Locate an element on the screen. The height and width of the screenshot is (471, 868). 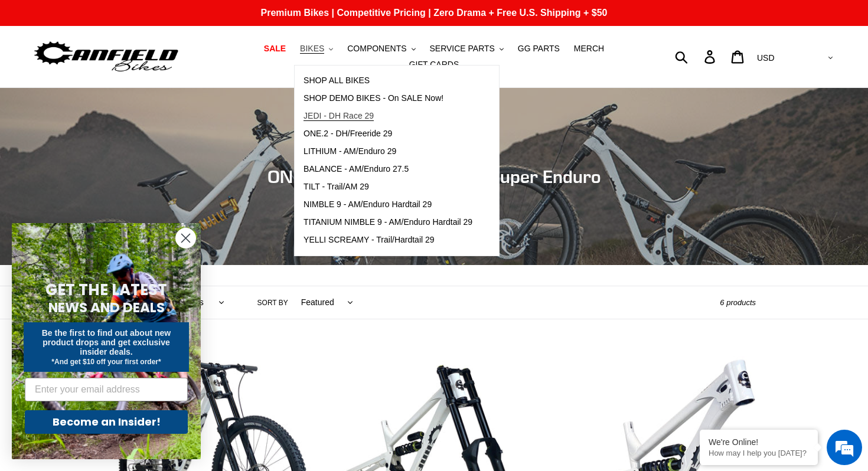
img: d_696896380_company_1647369064580_696896380 is located at coordinates (53, 74).